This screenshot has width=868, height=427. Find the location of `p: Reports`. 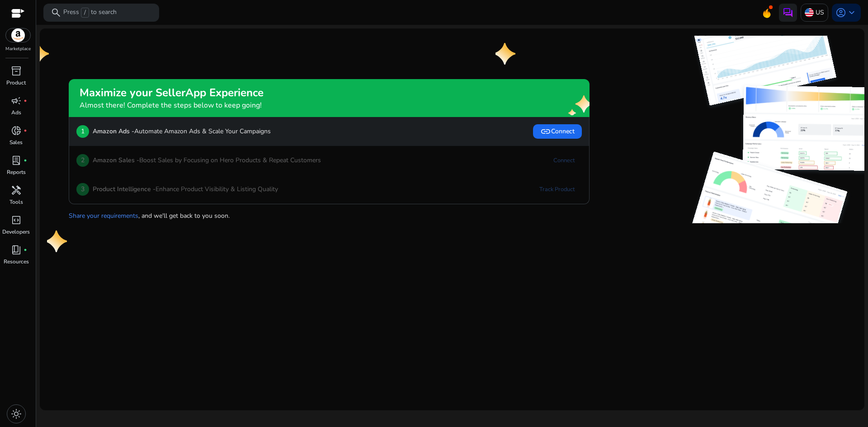

p: Reports is located at coordinates (16, 172).